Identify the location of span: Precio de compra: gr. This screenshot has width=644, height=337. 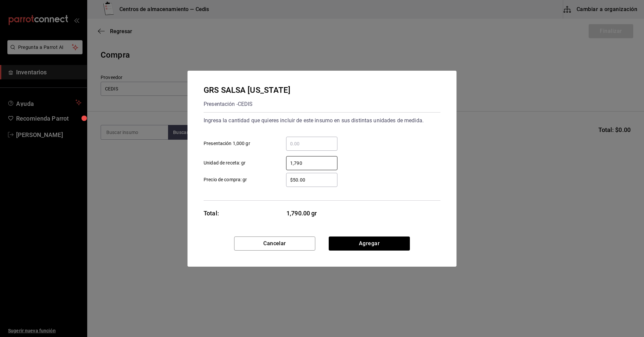
(225, 180).